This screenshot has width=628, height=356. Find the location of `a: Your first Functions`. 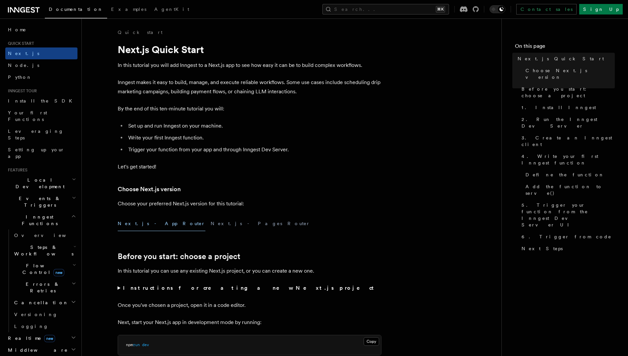

a: Your first Functions is located at coordinates (41, 116).